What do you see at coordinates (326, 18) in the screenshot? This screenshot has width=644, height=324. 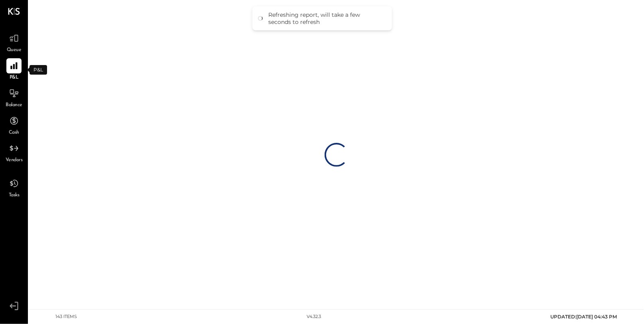 I see `div: Refreshing report, will take a few seconds to refresh` at bounding box center [326, 18].